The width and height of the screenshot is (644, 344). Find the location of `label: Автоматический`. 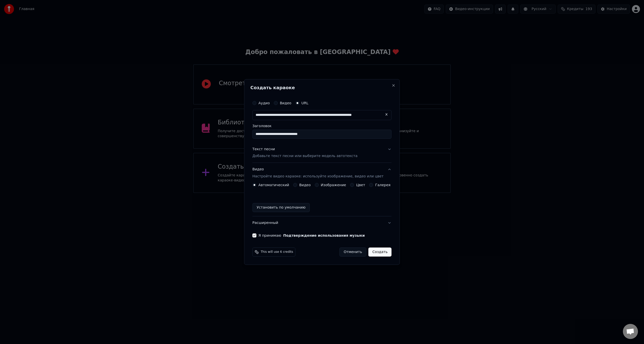

label: Автоматический is located at coordinates (274, 185).